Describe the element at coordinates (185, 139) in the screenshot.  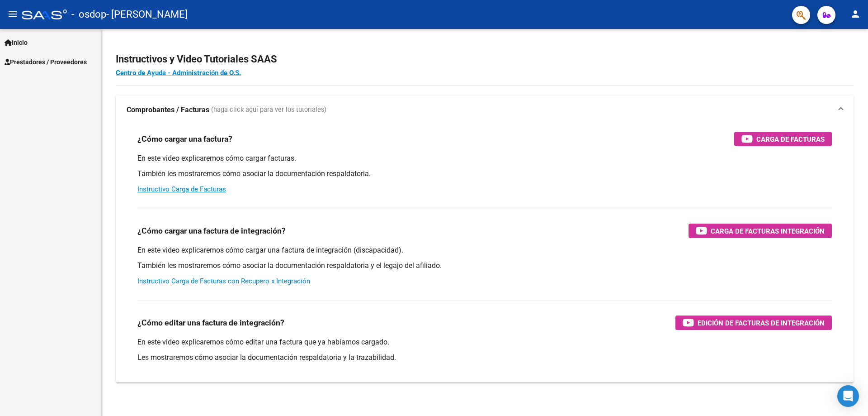
I see `h3: ¿Cómo cargar una factura?` at that location.